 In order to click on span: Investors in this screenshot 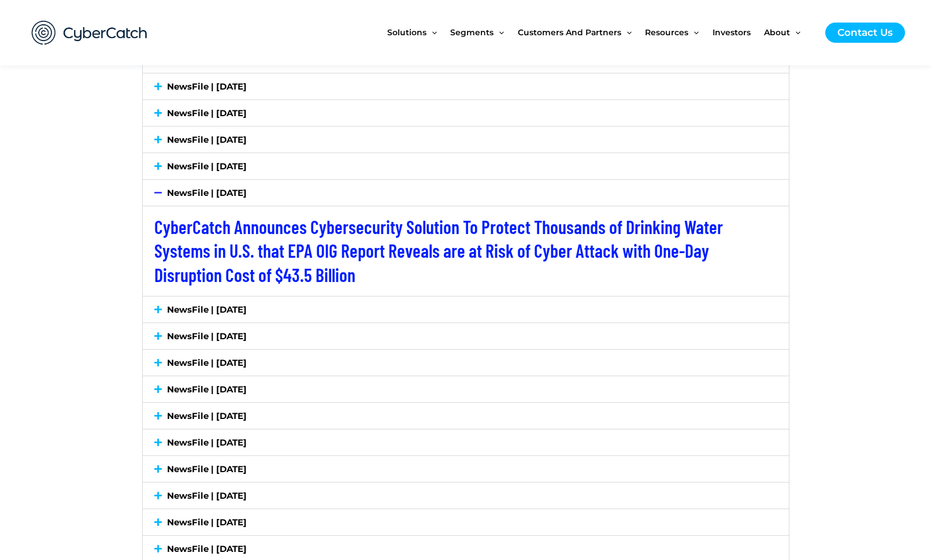, I will do `click(732, 32)`.